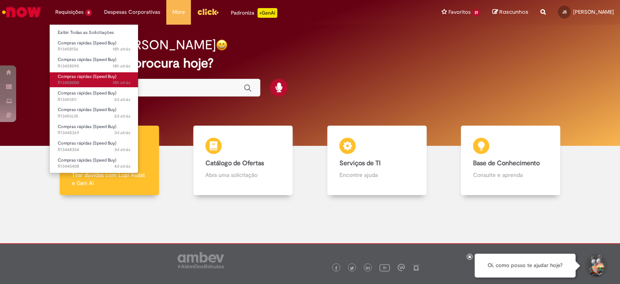 Image resolution: width=620 pixels, height=284 pixels. What do you see at coordinates (122, 132) in the screenshot?
I see `time: 26/08/2025 13:37:38` at bounding box center [122, 132].